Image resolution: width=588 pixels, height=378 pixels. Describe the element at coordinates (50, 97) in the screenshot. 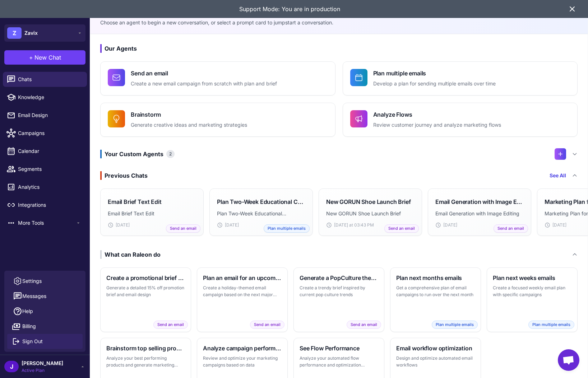

I see `span: Knowledge` at that location.